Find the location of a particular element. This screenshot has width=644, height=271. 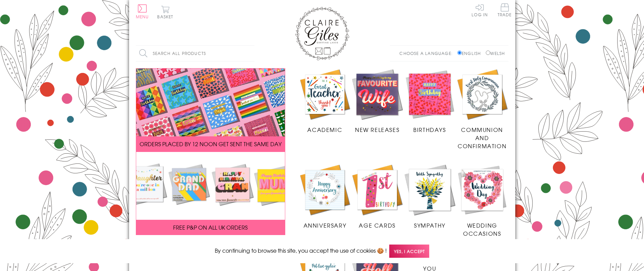

input: English is located at coordinates (459, 53).